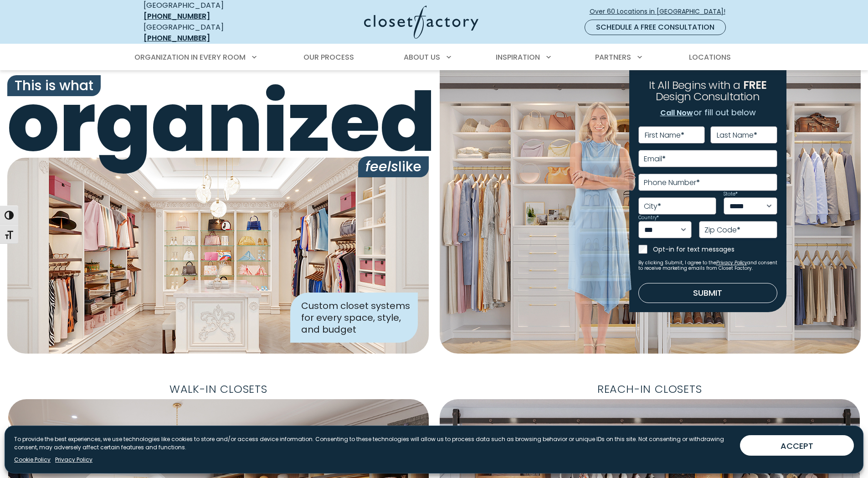  Describe the element at coordinates (421, 22) in the screenshot. I see `img: Closet Factory Logo` at that location.